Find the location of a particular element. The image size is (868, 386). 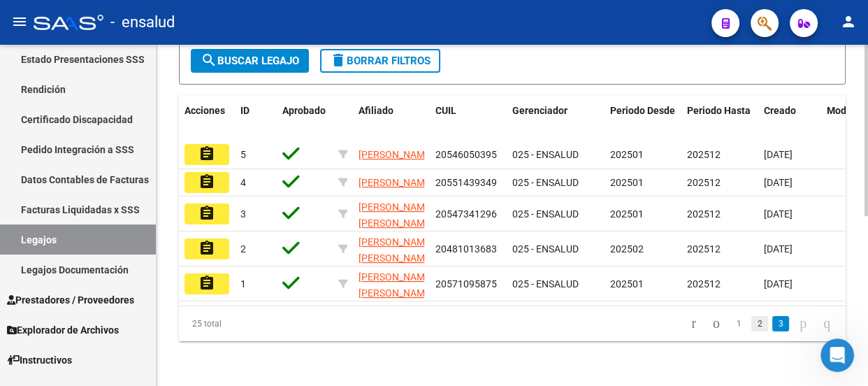

datatable-header-cell: Periodo Hasta is located at coordinates (719, 119).